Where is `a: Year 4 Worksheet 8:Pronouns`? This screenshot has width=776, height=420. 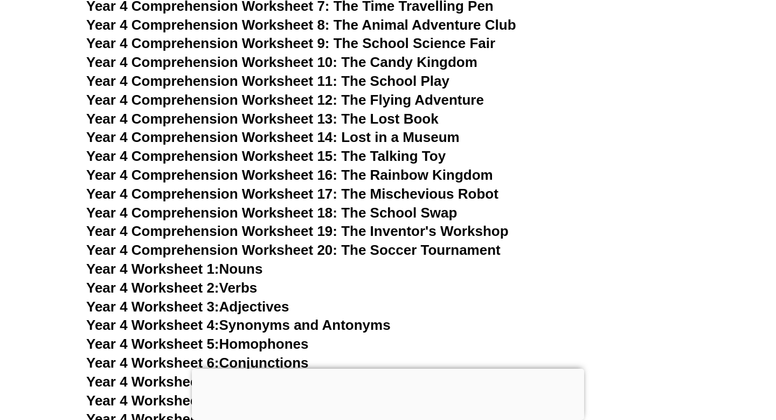
a: Year 4 Worksheet 8:Pronouns is located at coordinates (185, 400).